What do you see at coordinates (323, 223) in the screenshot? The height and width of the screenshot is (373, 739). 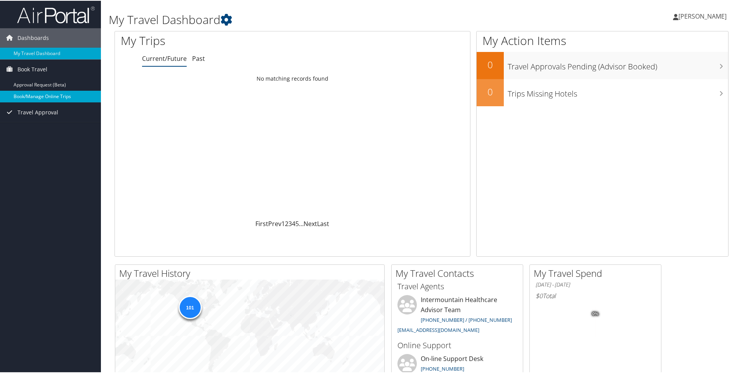 I see `a: Last` at bounding box center [323, 223].